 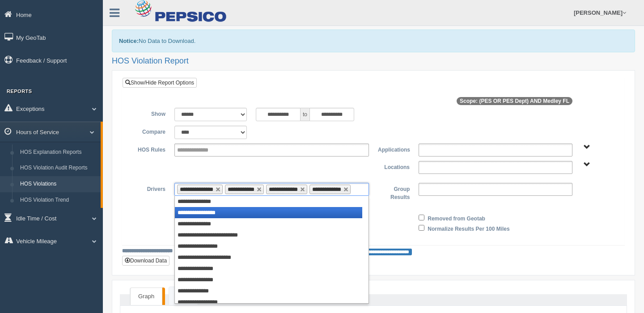 What do you see at coordinates (149, 149) in the screenshot?
I see `label: HOS Rules` at bounding box center [149, 149].